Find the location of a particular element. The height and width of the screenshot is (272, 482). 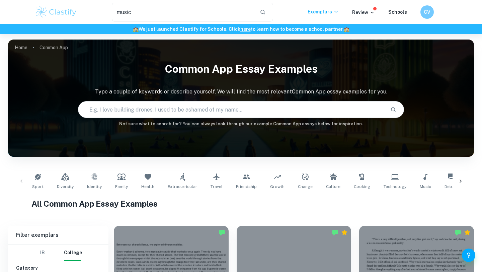

h1: All Common App Essay Examples is located at coordinates (241, 204).